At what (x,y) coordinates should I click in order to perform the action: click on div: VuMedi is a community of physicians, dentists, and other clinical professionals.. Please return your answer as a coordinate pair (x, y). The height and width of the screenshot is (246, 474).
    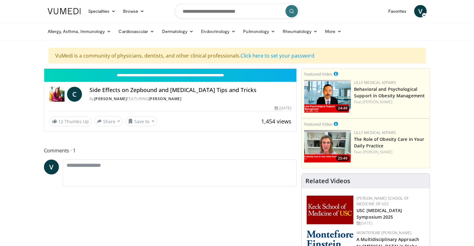
    Looking at the image, I should click on (237, 56).